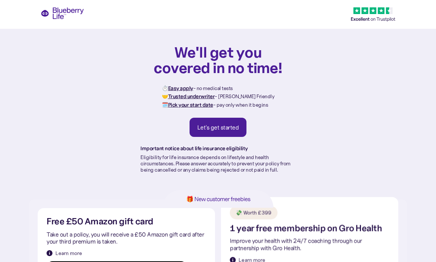 This screenshot has width=436, height=262. Describe the element at coordinates (306, 229) in the screenshot. I see `h2: 1 year free membership on Gro Health` at that location.